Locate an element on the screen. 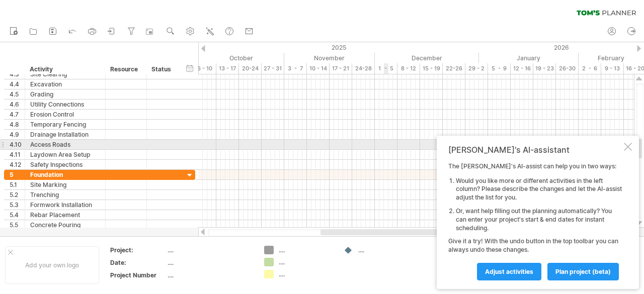 Image resolution: width=644 pixels, height=294 pixels. div: Formwork Installation is located at coordinates (65, 204).